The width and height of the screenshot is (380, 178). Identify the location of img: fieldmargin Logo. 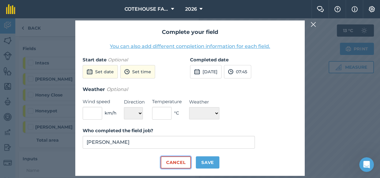
(11, 9).